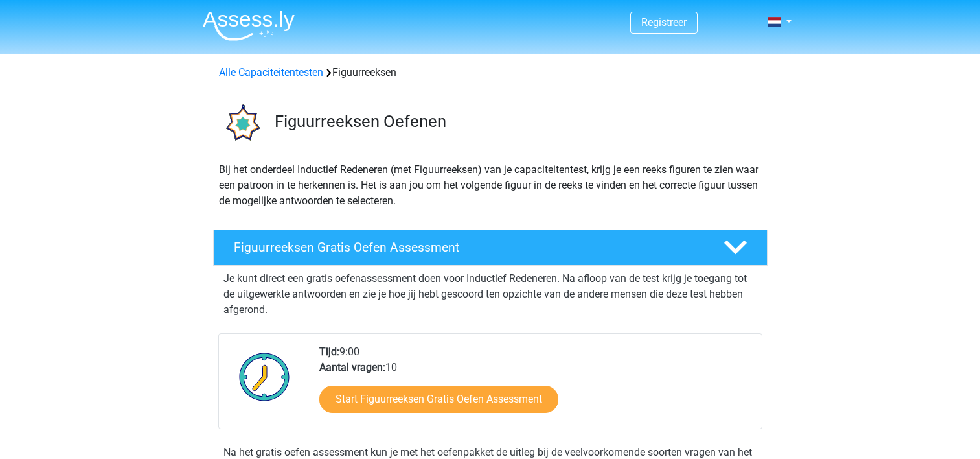 The width and height of the screenshot is (980, 459). Describe the element at coordinates (468, 247) in the screenshot. I see `h4: Figuurreeksen Gratis Oefen Assessment` at that location.